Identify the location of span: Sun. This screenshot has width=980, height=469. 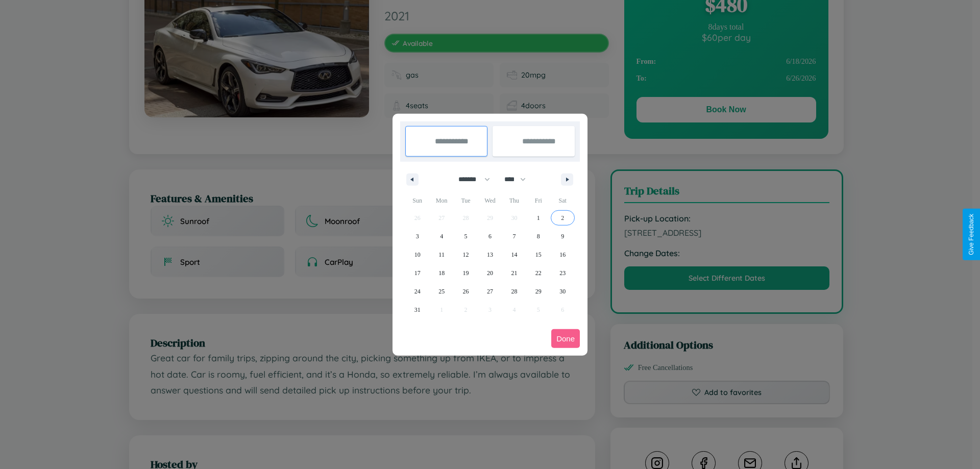
(417, 201).